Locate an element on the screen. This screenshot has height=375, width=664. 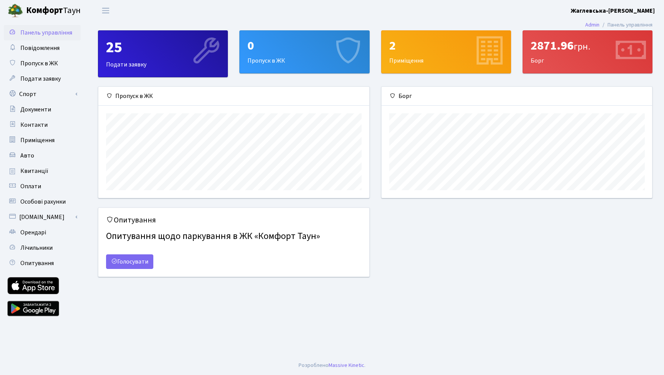
a: Особові рахунки is located at coordinates (42, 202).